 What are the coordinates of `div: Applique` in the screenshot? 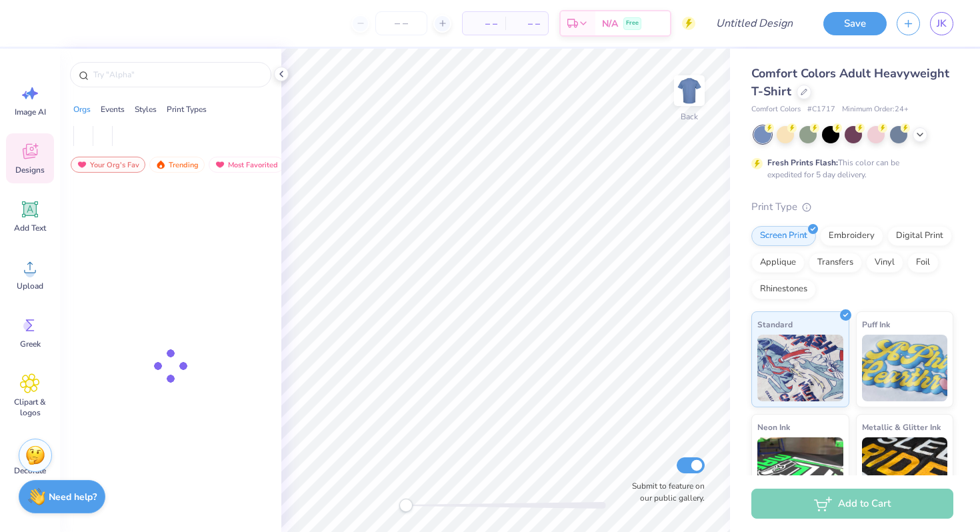 It's located at (778, 263).